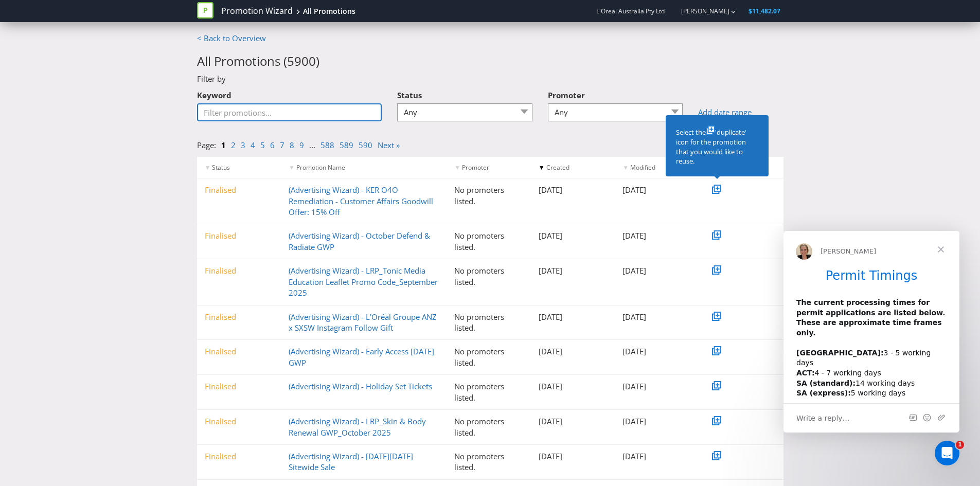 This screenshot has width=980, height=486. What do you see at coordinates (329, 12) in the screenshot?
I see `div: All Promotions` at bounding box center [329, 12].